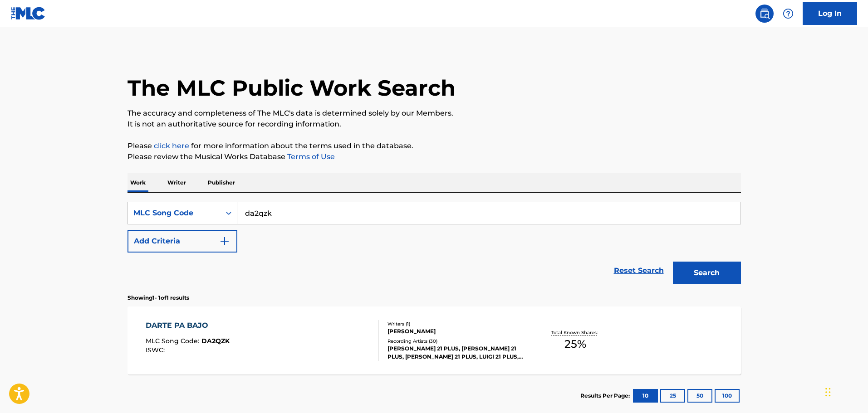  I want to click on span: MLC Song Code :, so click(173, 341).